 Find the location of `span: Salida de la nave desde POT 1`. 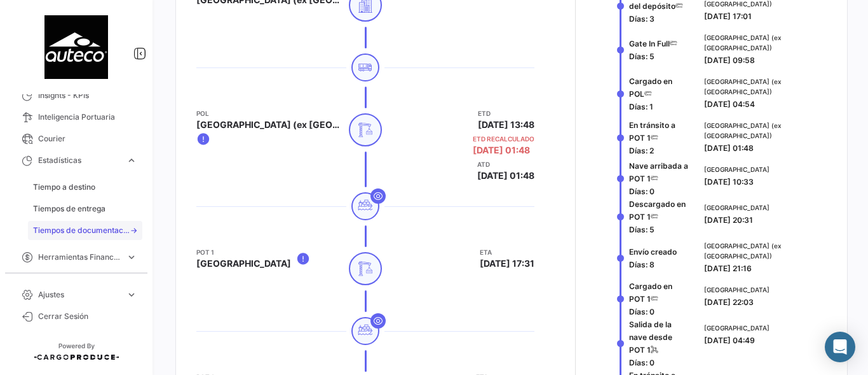

span: Salida de la nave desde POT 1 is located at coordinates (651, 337).